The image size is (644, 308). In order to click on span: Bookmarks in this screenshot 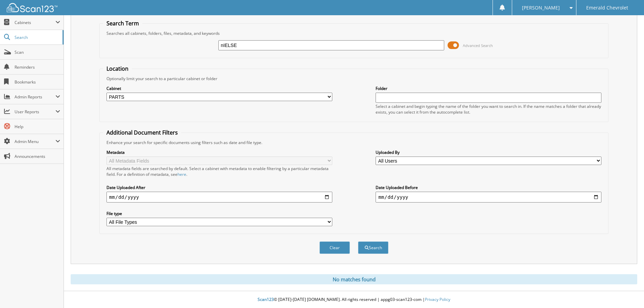, I will do `click(38, 82)`.